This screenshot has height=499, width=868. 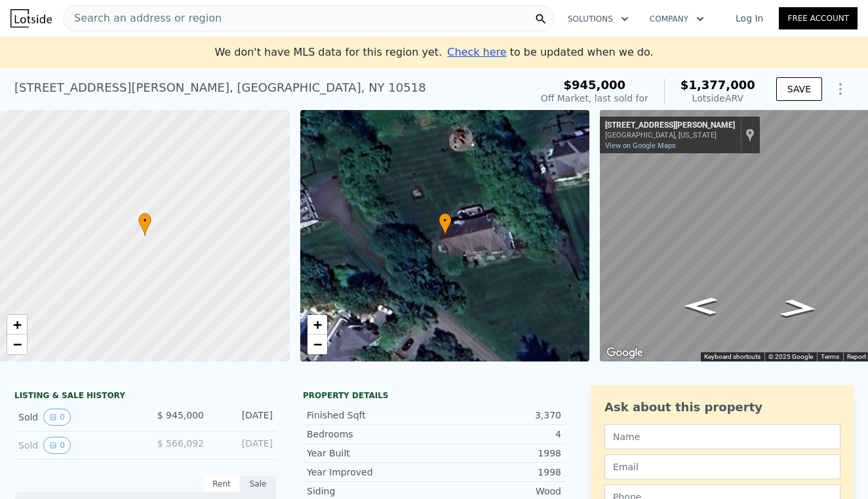 What do you see at coordinates (799, 308) in the screenshot?
I see `path: Go Northeast, Lambert Ridge Rd` at bounding box center [799, 308].